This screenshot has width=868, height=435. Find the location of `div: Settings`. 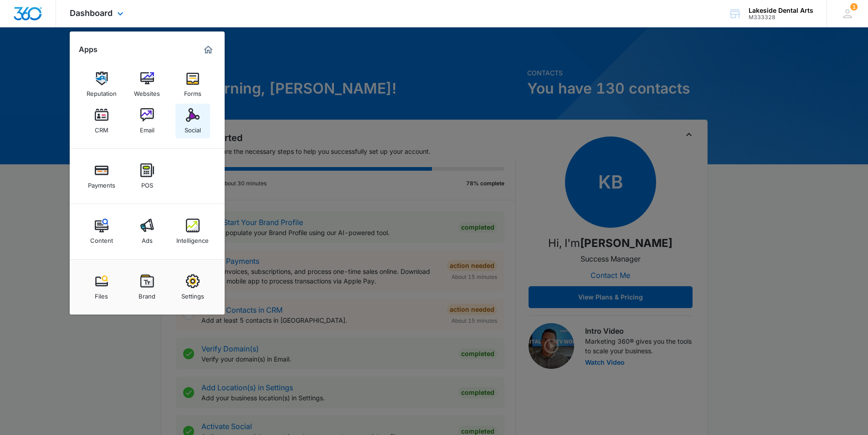

div: Settings is located at coordinates (193, 294).